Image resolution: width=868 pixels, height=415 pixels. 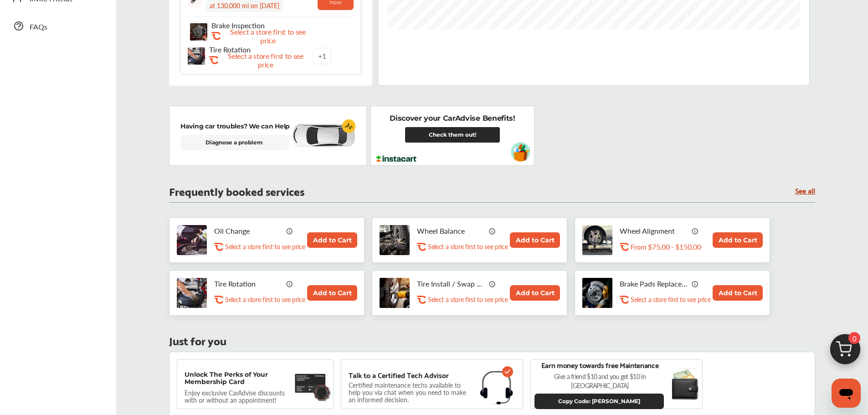 What do you see at coordinates (322, 56) in the screenshot?
I see `a: +1` at bounding box center [322, 56].